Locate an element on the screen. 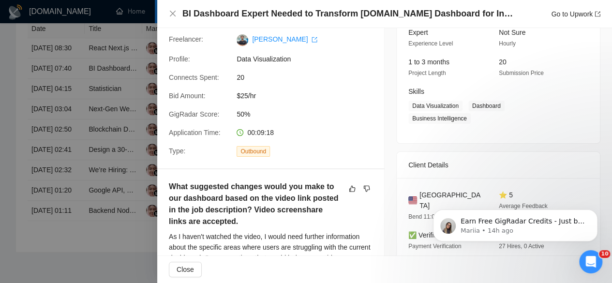 The height and width of the screenshot is (283, 612). span: Submission Price is located at coordinates (521, 73).